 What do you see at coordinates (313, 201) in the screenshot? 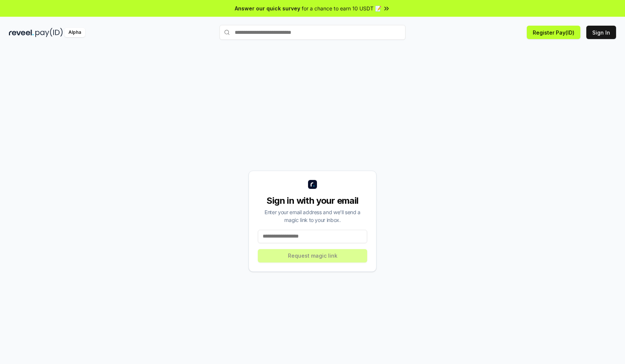
I see `div: Sign in with your email` at bounding box center [313, 201].